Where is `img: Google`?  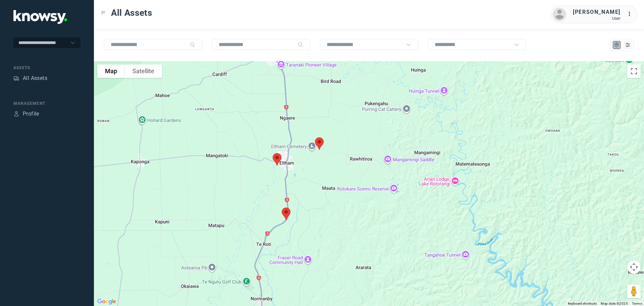
img: Google is located at coordinates (107, 302).